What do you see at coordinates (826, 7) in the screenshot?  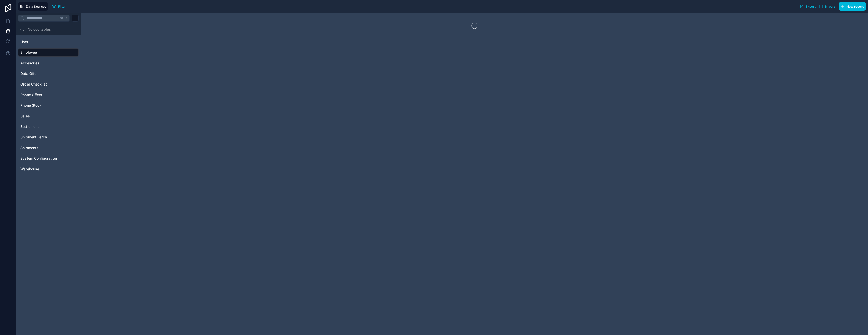 I see `button: Import` at bounding box center [826, 7].